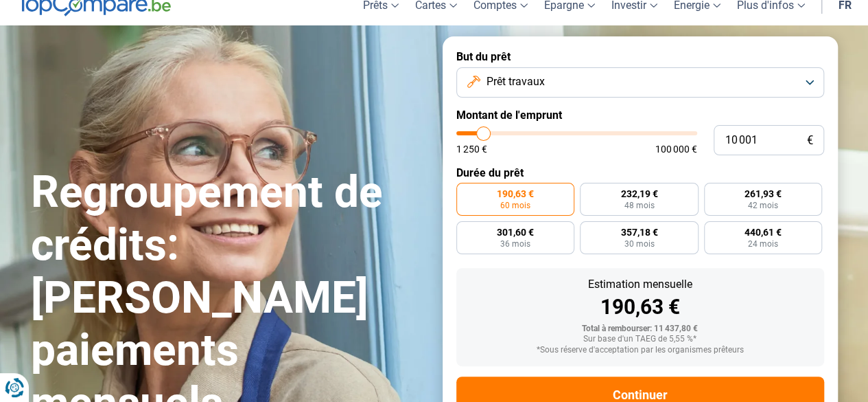 The width and height of the screenshot is (868, 402). I want to click on div: Estimation mensuelle, so click(640, 285).